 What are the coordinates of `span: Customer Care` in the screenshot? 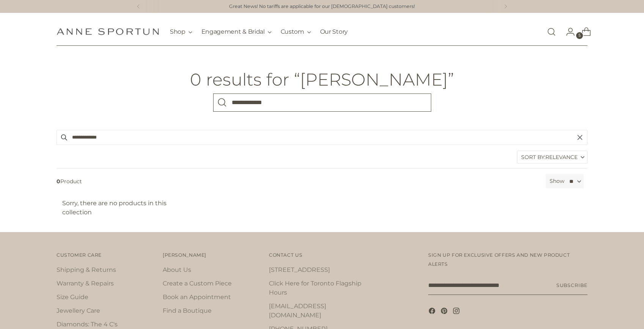 It's located at (79, 255).